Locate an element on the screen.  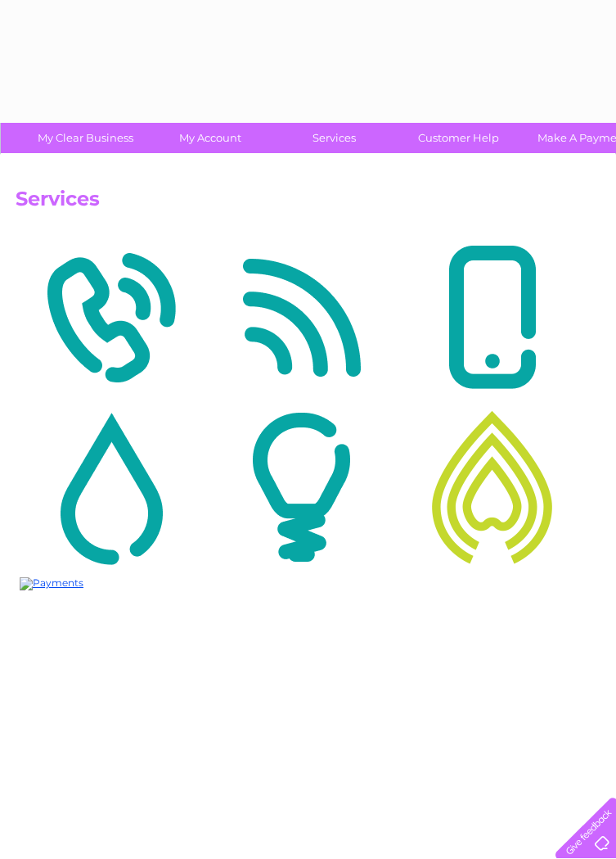
a: Customer Help is located at coordinates (458, 137).